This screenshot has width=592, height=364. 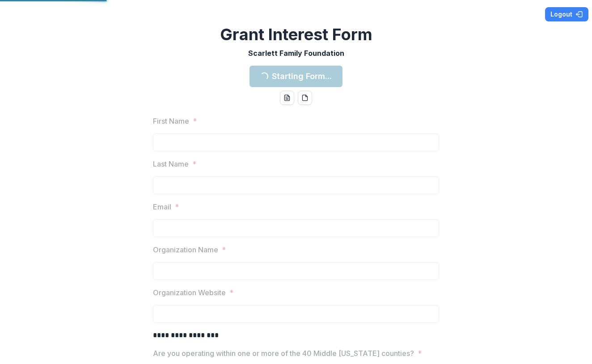 What do you see at coordinates (189, 292) in the screenshot?
I see `p: Organization Website` at bounding box center [189, 292].